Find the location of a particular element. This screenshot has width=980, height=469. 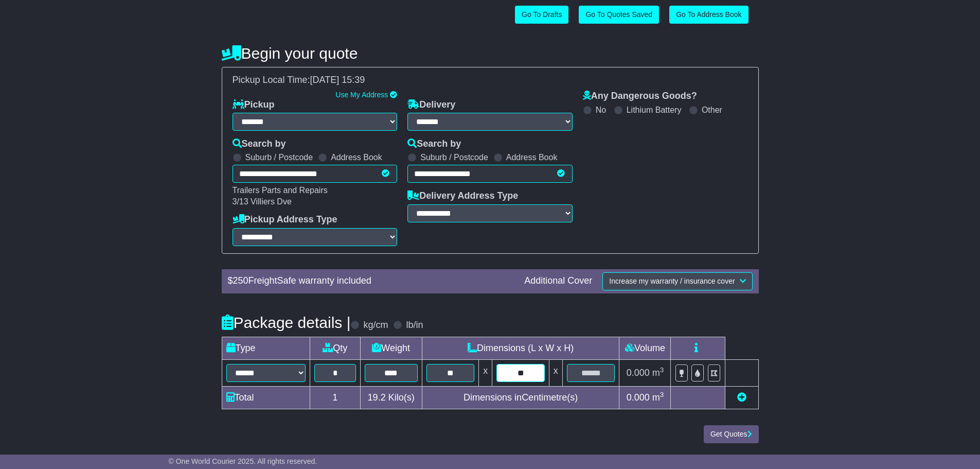

td: Dimensions in Centimetre(s) is located at coordinates (521, 397).